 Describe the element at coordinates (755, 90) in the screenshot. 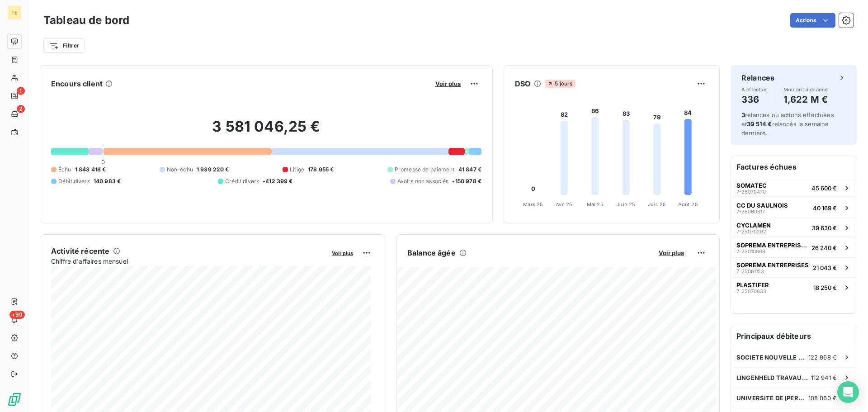

I see `span: À effectuer` at that location.